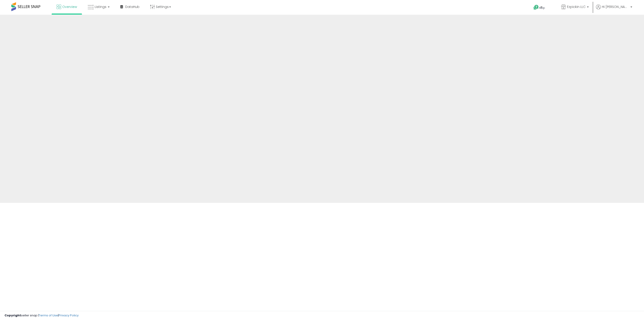 The width and height of the screenshot is (644, 320). Describe the element at coordinates (101, 7) in the screenshot. I see `span: Listings` at that location.